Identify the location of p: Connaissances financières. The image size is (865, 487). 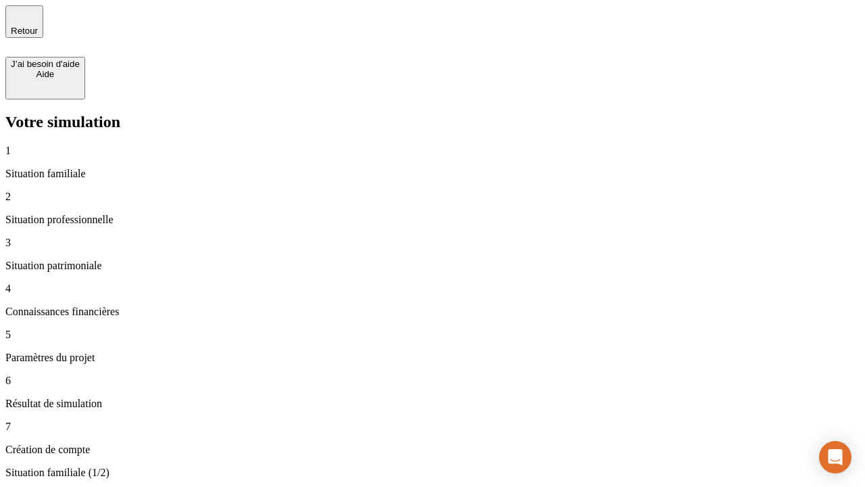
(433, 312).